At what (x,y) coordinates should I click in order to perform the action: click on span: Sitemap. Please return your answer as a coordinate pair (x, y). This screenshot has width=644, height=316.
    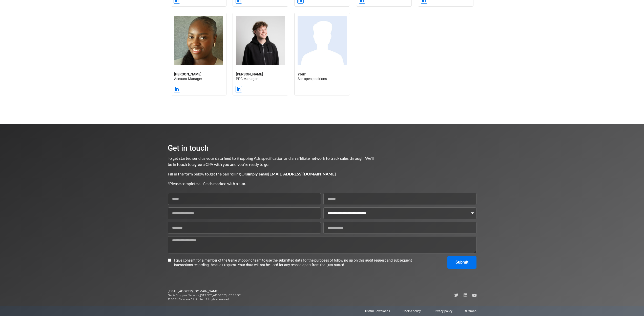
    Looking at the image, I should click on (471, 311).